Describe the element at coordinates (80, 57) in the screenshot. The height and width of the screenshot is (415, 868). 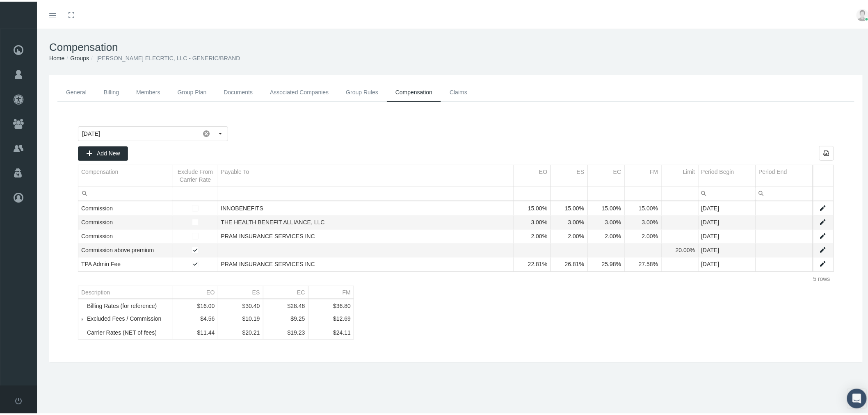
I see `a: Groups` at that location.